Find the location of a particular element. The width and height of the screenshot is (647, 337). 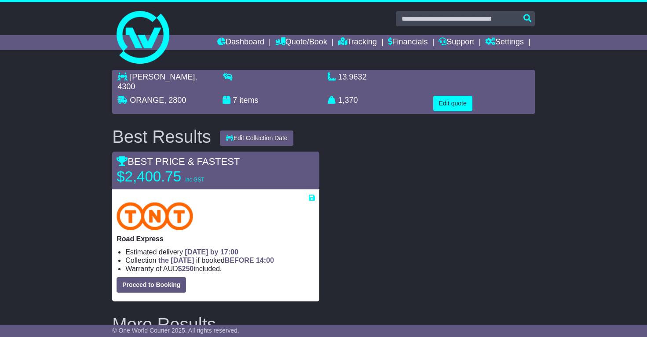

span: items is located at coordinates (248, 100).